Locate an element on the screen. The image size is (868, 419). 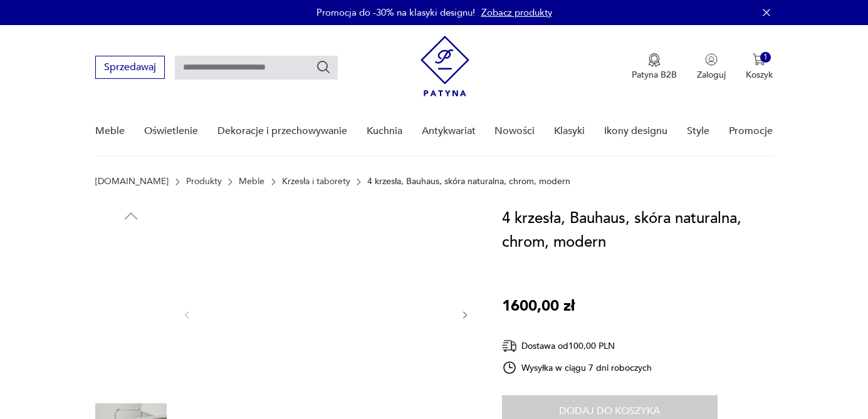
p: Zaloguj is located at coordinates (712, 75).